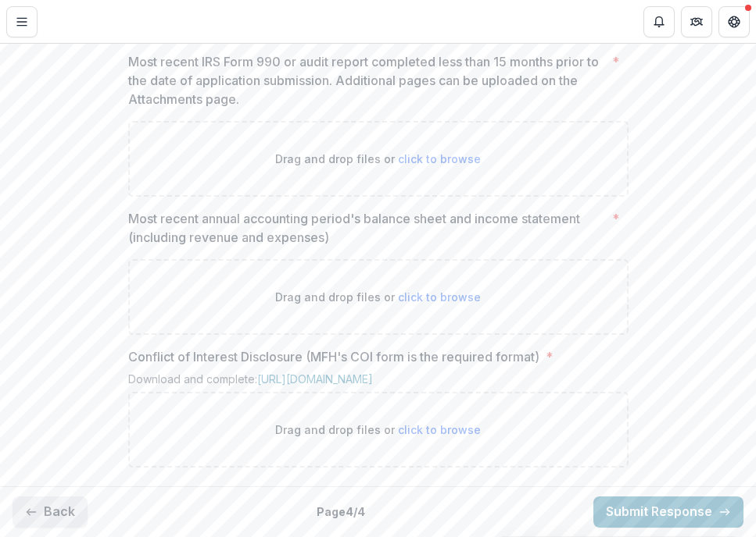  I want to click on button: Partners, so click(696, 22).